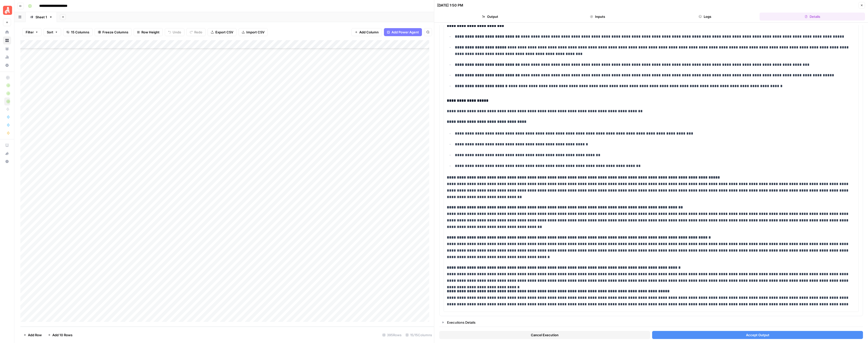  Describe the element at coordinates (253, 32) in the screenshot. I see `button: Import CSV` at that location.